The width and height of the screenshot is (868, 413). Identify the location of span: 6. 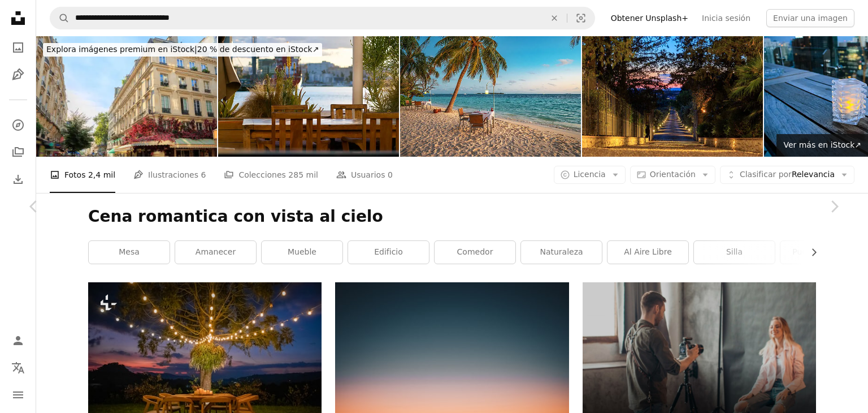
(203, 175).